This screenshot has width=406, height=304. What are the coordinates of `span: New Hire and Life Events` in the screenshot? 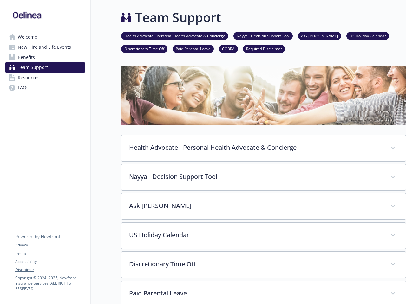 It's located at (44, 47).